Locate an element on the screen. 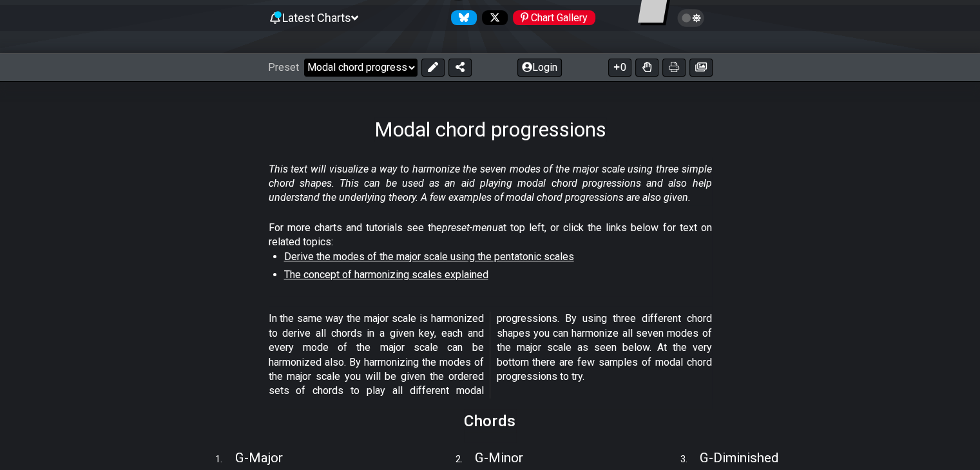 This screenshot has height=470, width=980. span: G - Diminished is located at coordinates (739, 457).